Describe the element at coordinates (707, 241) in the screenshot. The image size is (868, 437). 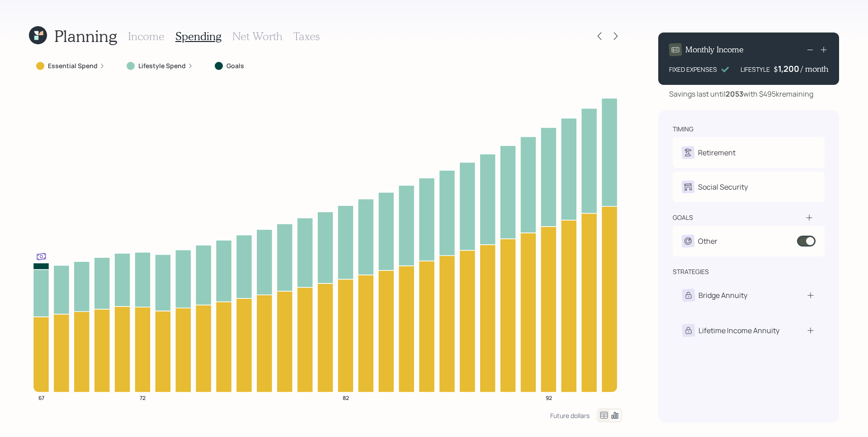
I see `div: Other` at that location.